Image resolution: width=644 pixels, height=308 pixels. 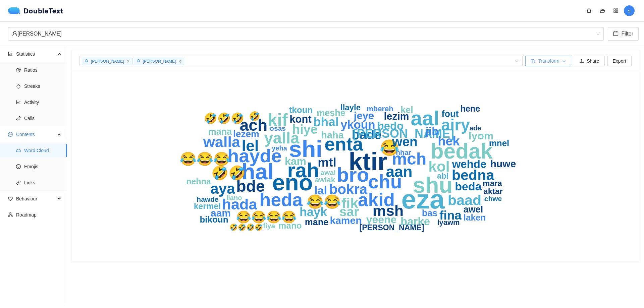 I want to click on span: upload, so click(x=582, y=61).